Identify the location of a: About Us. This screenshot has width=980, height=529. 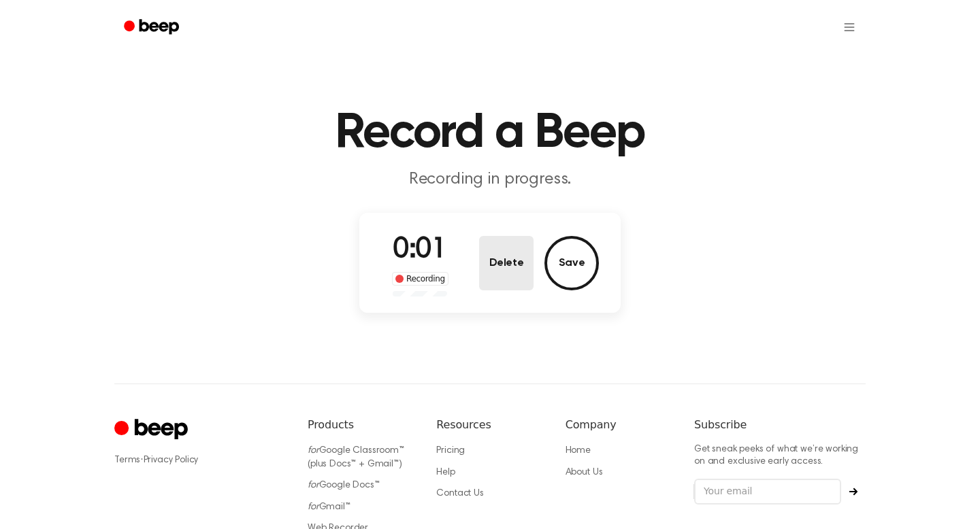
(584, 473).